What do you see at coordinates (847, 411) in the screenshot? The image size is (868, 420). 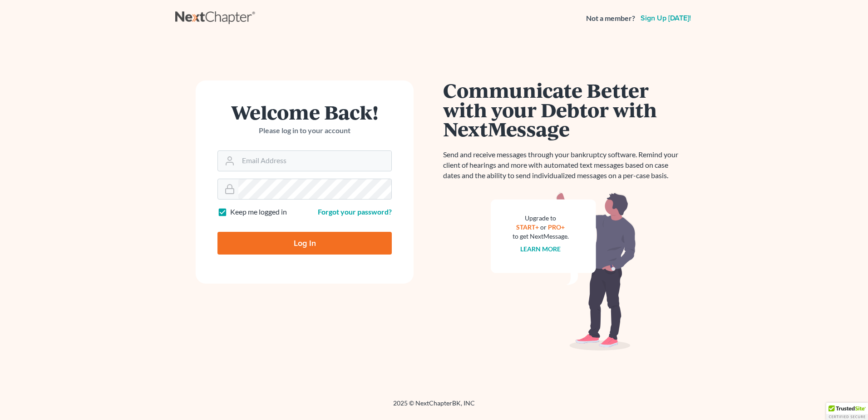 I see `div: TrustedSite Certified` at bounding box center [847, 411].